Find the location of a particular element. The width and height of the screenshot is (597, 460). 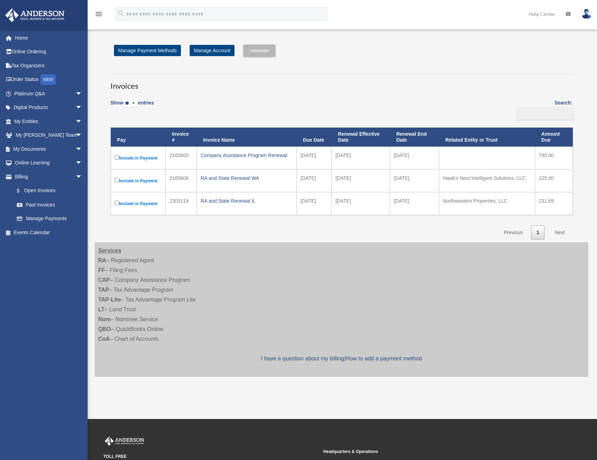

div: – Registered Agent – Filing Fees – Company Assistance Program – Tax Advantage Program – Tax Advan... is located at coordinates (342, 310).